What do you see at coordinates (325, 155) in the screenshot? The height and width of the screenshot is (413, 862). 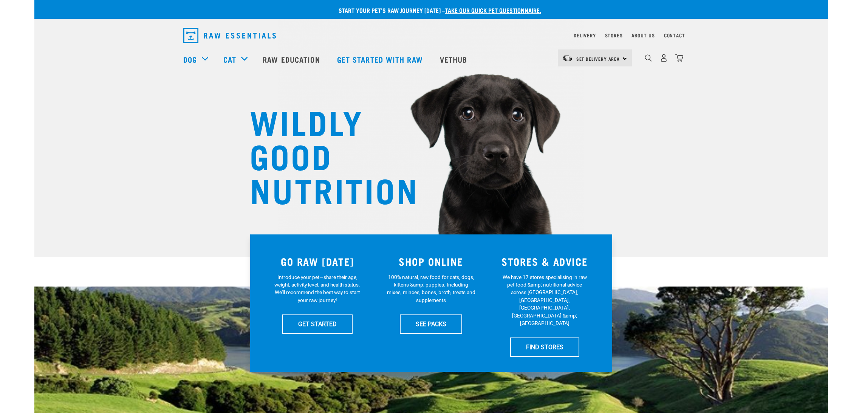 I see `h1: WILDLY GOOD NUTRITION` at bounding box center [325, 155].